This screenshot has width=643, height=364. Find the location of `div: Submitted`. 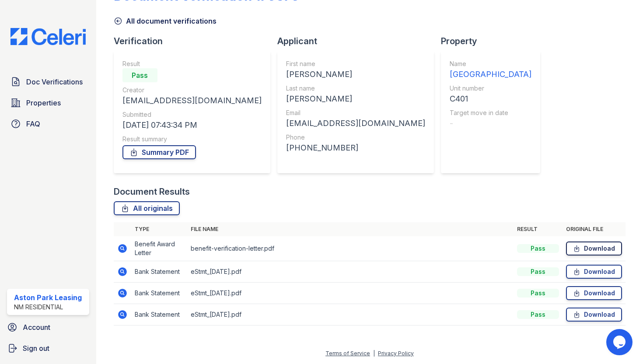

div: Submitted is located at coordinates (192, 115).